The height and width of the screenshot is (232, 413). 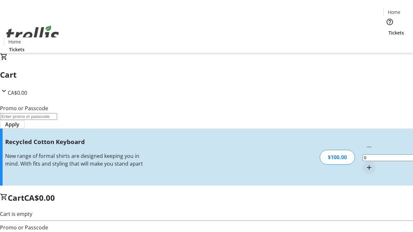 I want to click on div: New range of formal shirts are designed keeping you in mind. With fits and styling that will make..., so click(x=75, y=160).